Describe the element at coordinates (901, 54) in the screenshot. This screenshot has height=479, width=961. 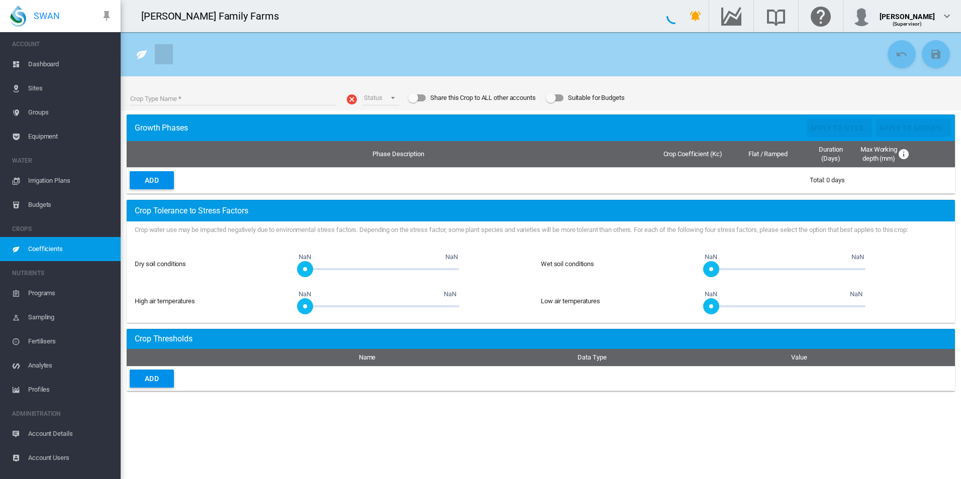
I see `button: Cancel Changes` at that location.